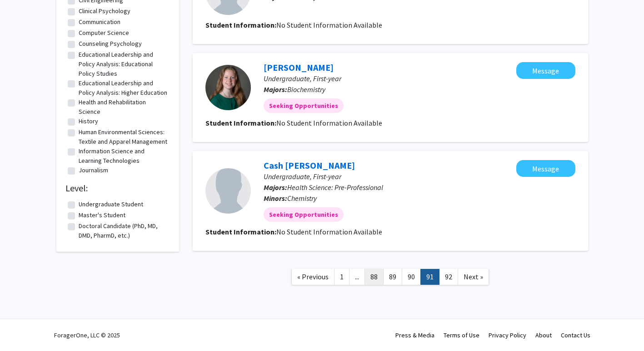 The image size is (644, 351). I want to click on button: Message Cash Tovar, so click(546, 169).